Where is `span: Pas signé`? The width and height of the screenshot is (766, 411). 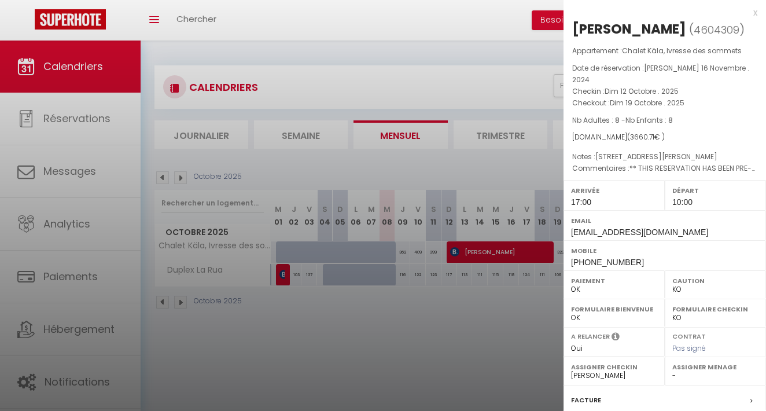 span: Pas signé is located at coordinates (689, 348).